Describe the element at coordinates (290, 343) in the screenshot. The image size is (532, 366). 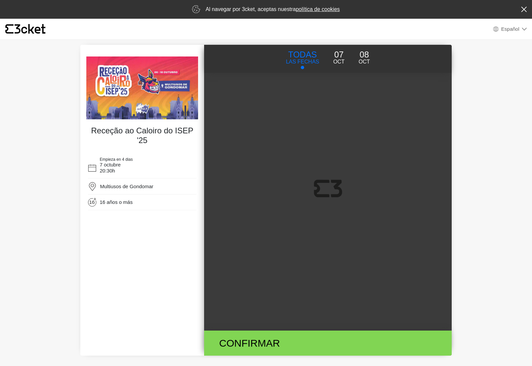
I see `div: Confirmar` at that location.